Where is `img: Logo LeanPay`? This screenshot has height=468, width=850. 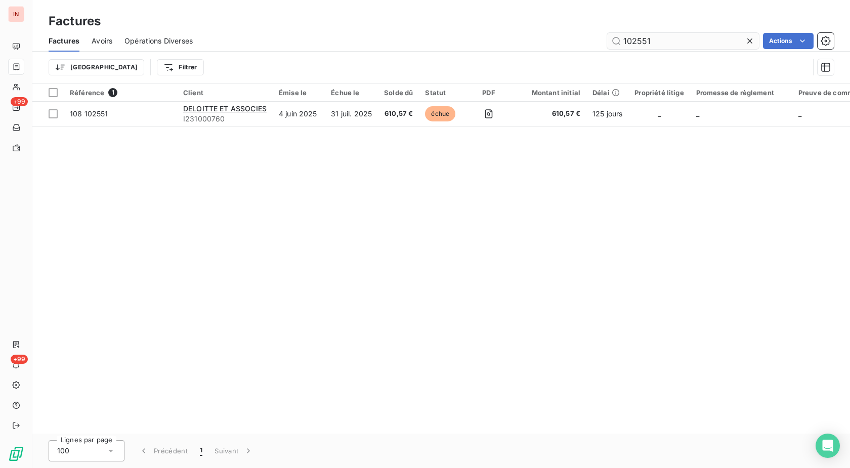 img: Logo LeanPay is located at coordinates (16, 454).